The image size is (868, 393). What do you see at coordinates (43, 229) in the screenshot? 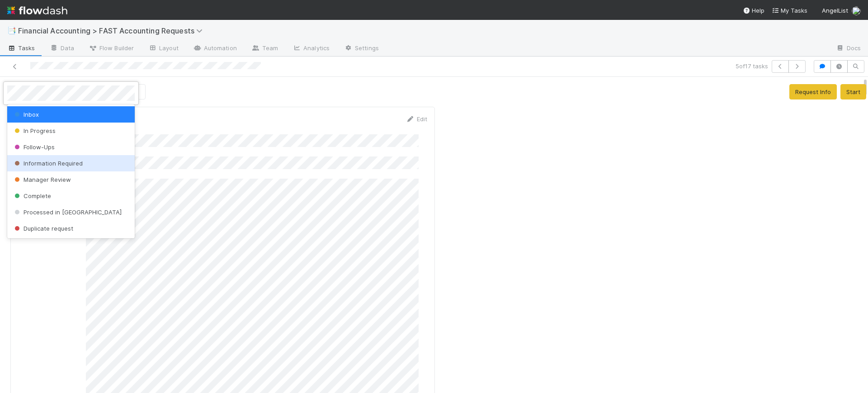
I see `span: Duplicate request` at bounding box center [43, 229].